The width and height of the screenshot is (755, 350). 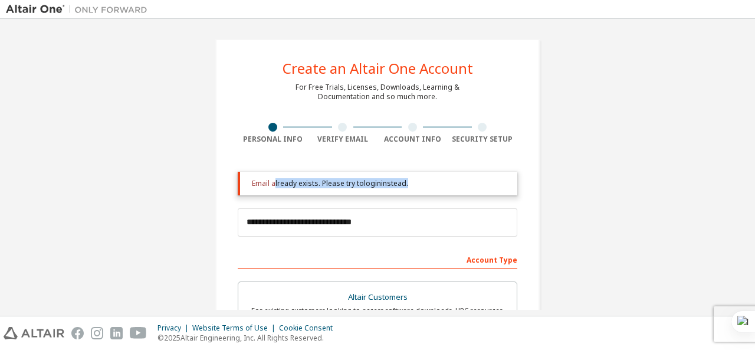 I want to click on img: altair_logo.svg, so click(x=34, y=333).